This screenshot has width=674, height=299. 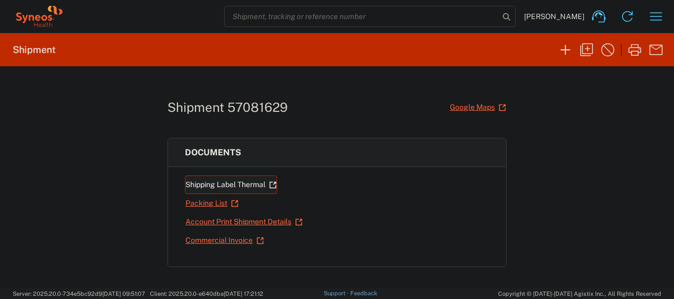 What do you see at coordinates (362, 16) in the screenshot?
I see `input: Shipment, tracking or reference number` at bounding box center [362, 16].